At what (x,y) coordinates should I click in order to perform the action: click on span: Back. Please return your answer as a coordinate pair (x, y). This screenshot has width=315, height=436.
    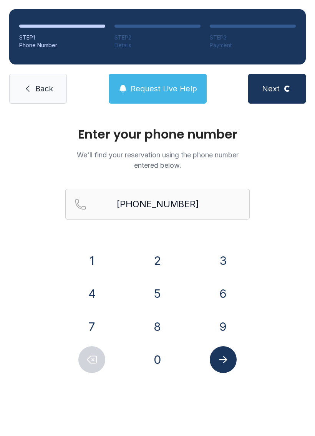
    Looking at the image, I should click on (44, 89).